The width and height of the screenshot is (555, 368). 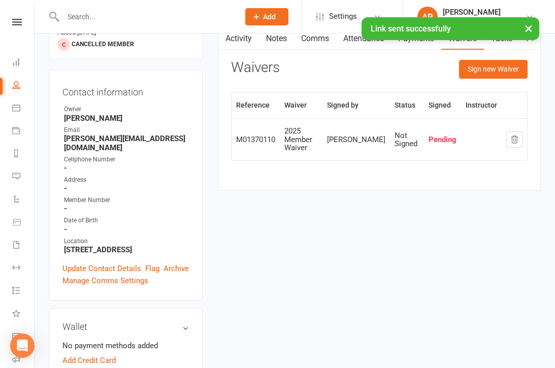 What do you see at coordinates (103, 44) in the screenshot?
I see `span: Cancelled member` at bounding box center [103, 44].